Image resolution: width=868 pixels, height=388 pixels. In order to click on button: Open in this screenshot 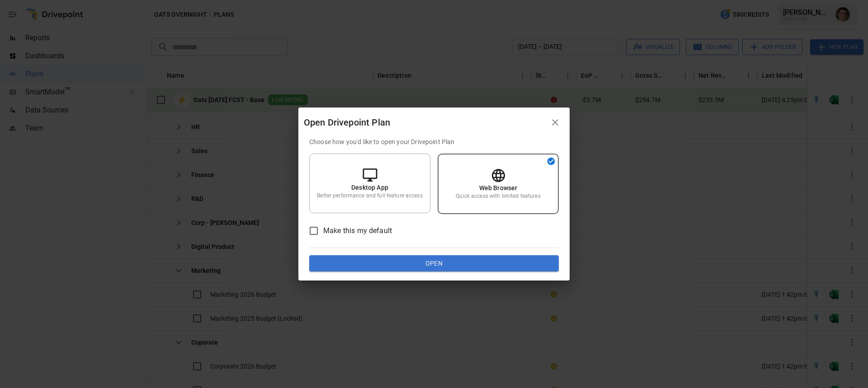, I will do `click(434, 263)`.